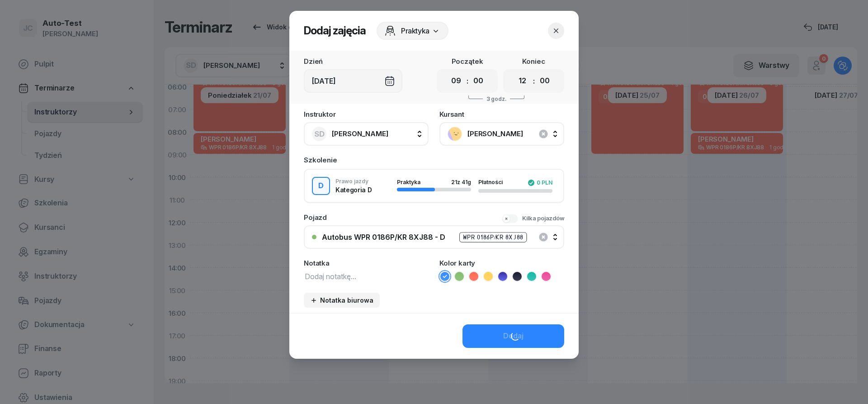 The width and height of the screenshot is (868, 404). Describe the element at coordinates (493, 183) in the screenshot. I see `div: Płatności` at that location.